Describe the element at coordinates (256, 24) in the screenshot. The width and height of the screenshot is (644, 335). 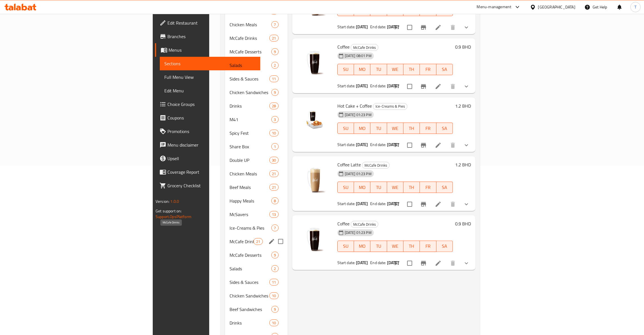
I see `div: Chicken Meals7` at that location.